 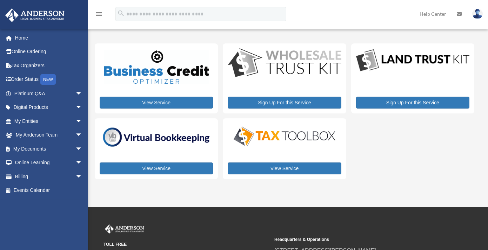 I want to click on a: Home, so click(x=49, y=38).